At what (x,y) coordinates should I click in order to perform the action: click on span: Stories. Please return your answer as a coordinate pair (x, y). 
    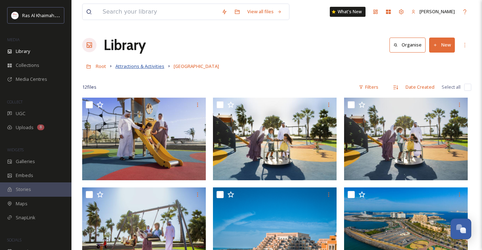
    Looking at the image, I should click on (23, 189).